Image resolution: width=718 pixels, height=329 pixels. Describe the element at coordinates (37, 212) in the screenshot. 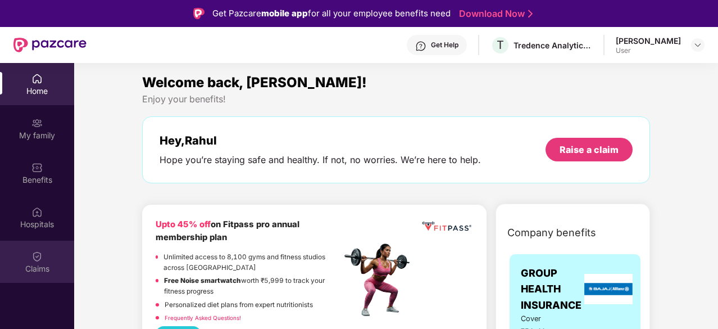

I see `img: svg+xml;base64,PHN2ZyBpZD0iSG9zcGl0YWxzIiB4bWxucz0iaHR0cDovL3d3dy53My5vcmcvMjAwMC9zdmciIHdpZHRoPS...` at that location.